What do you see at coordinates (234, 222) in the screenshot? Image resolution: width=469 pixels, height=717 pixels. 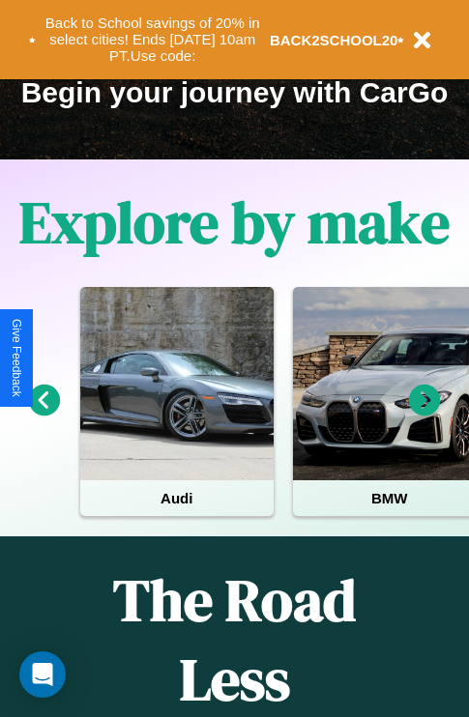 I see `h1: Explore by make` at bounding box center [234, 222].